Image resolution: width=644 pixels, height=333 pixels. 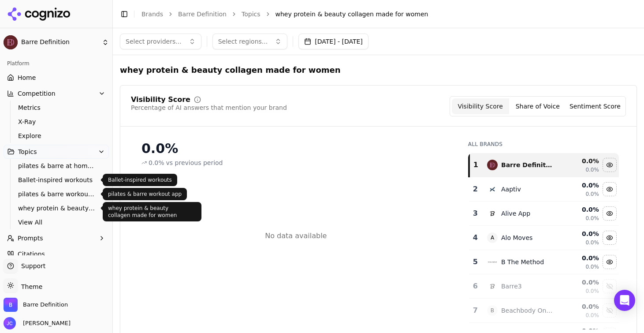 I want to click on p: pilates & barre workout app, so click(x=145, y=194).